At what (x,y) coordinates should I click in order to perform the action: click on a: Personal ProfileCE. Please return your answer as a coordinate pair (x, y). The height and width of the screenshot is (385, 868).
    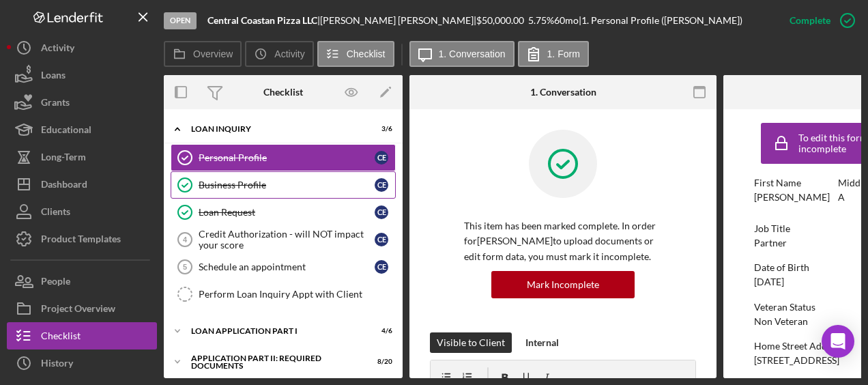
    Looking at the image, I should click on (283, 158).